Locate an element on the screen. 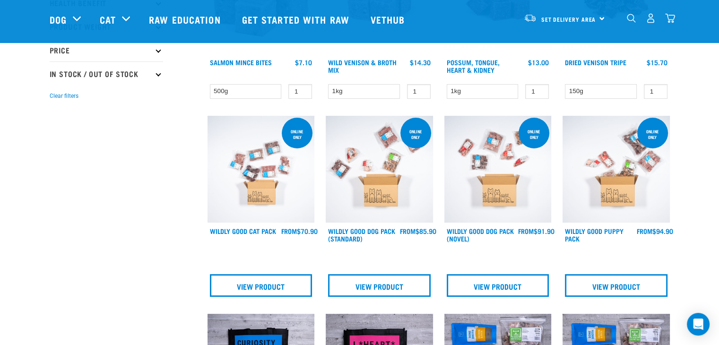 This screenshot has width=719, height=345. div: $94.90 is located at coordinates (654, 231).